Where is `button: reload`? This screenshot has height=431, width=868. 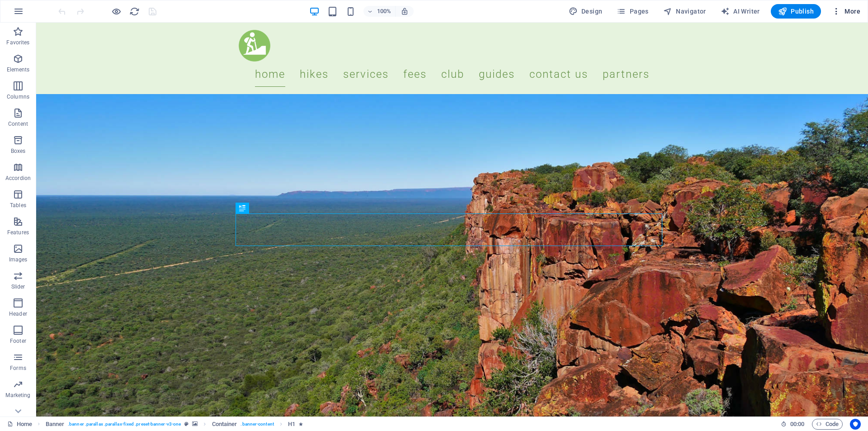
button: reload is located at coordinates (134, 11).